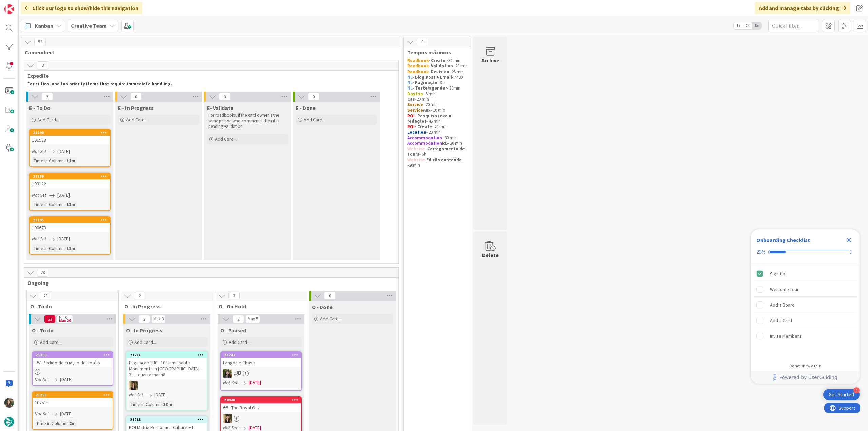 This screenshot has height=431, width=868. Describe the element at coordinates (322, 307) in the screenshot. I see `span: O - Done` at that location.